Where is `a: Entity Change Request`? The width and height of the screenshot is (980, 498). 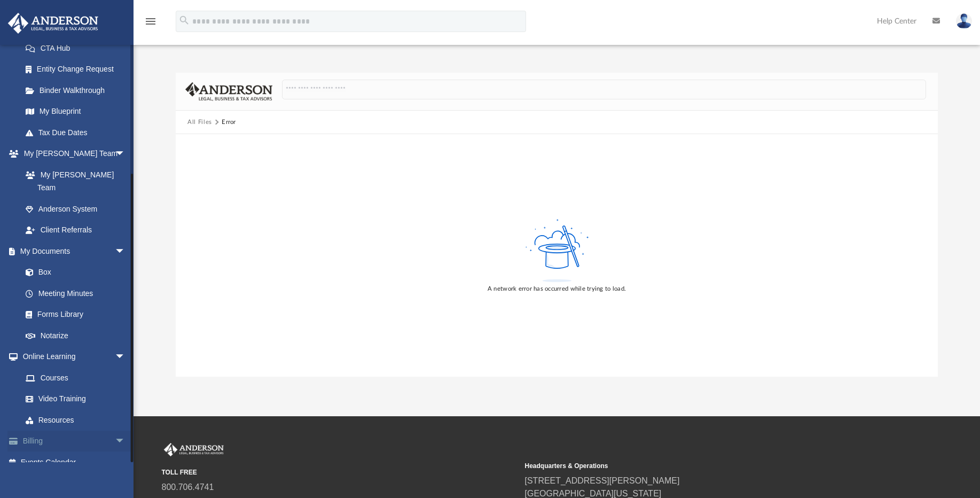 a: Entity Change Request is located at coordinates (78, 69).